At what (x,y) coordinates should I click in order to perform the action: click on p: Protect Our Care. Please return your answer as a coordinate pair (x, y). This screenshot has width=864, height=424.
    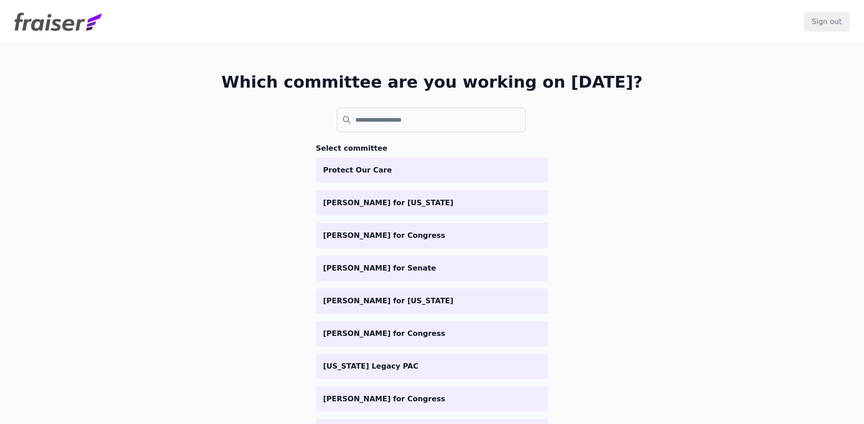
    Looking at the image, I should click on (432, 170).